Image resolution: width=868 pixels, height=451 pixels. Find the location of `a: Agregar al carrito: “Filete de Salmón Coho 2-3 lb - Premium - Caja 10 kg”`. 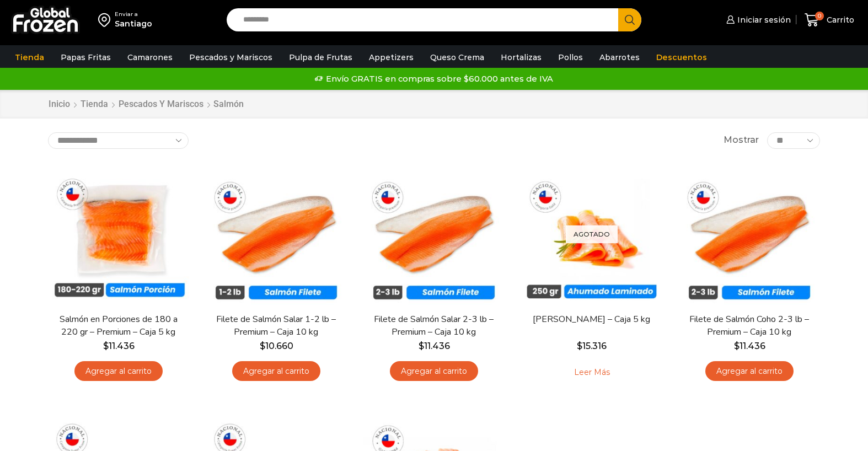

a: Agregar al carrito: “Filete de Salmón Coho 2-3 lb - Premium - Caja 10 kg” is located at coordinates (750, 371).